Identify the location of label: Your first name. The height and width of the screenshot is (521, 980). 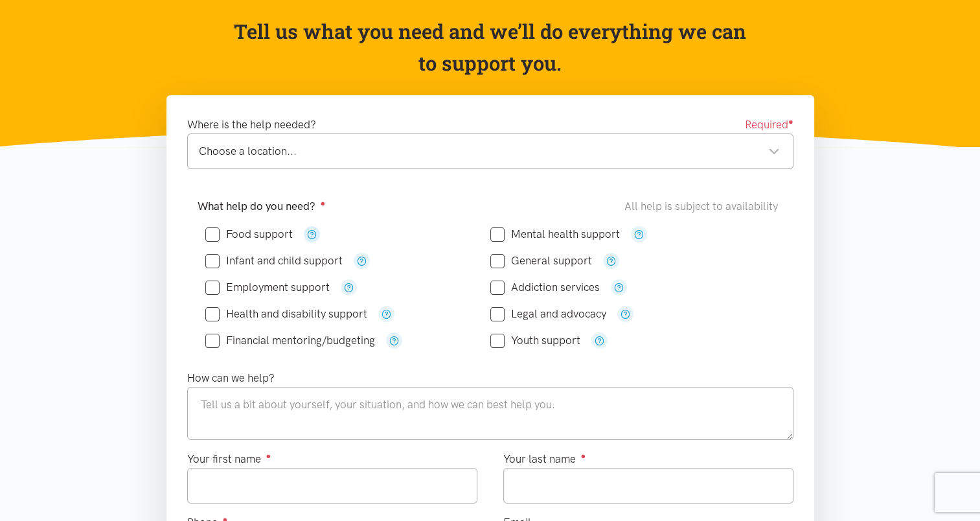
(230, 459).